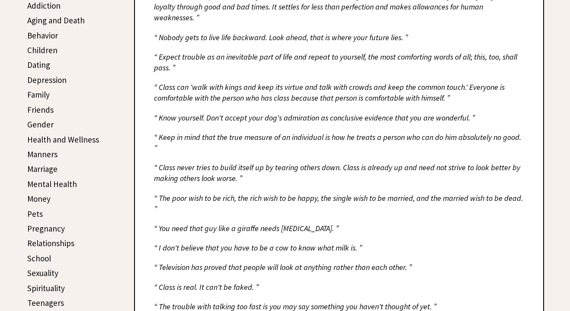 This screenshot has width=570, height=311. What do you see at coordinates (47, 80) in the screenshot?
I see `a: Depression` at bounding box center [47, 80].